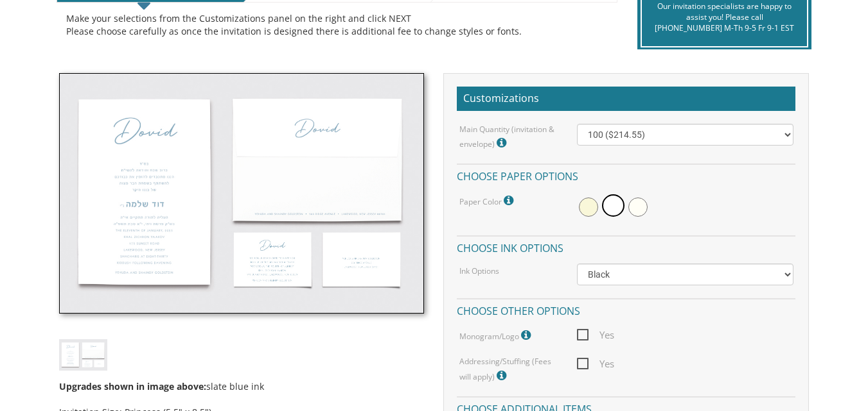 The width and height of the screenshot is (868, 411). Describe the element at coordinates (626, 174) in the screenshot. I see `h4: Choose paper options` at that location.